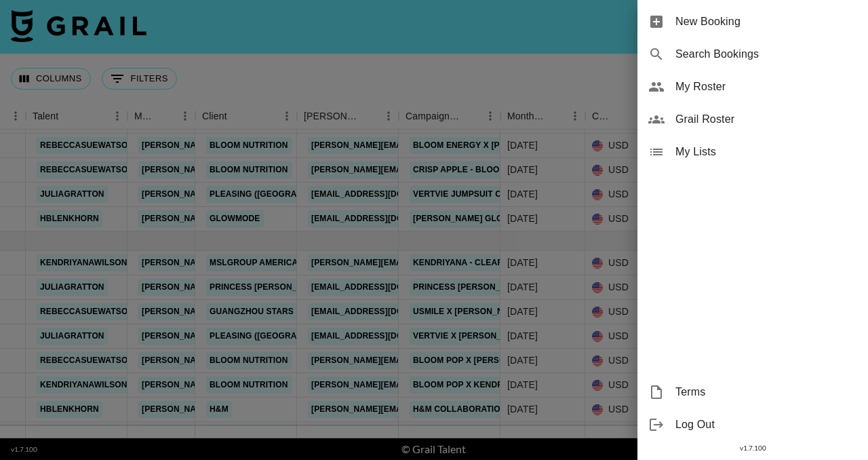  Describe the element at coordinates (767, 54) in the screenshot. I see `span: Search Bookings` at that location.